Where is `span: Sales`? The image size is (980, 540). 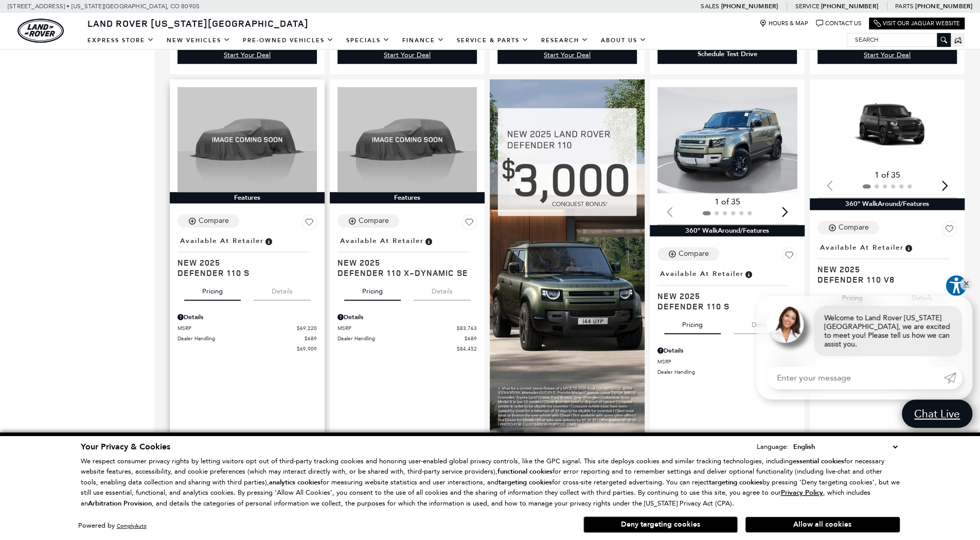 span: Sales is located at coordinates (710, 6).